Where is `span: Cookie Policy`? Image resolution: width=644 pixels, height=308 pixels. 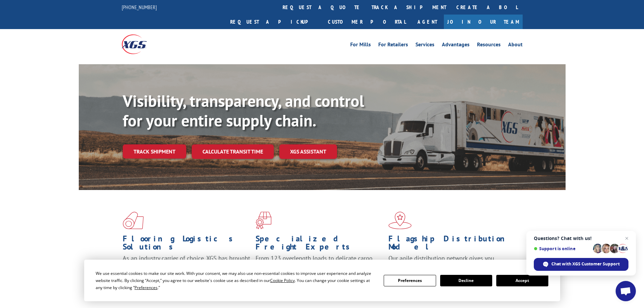 span: Cookie Policy is located at coordinates (282, 280).